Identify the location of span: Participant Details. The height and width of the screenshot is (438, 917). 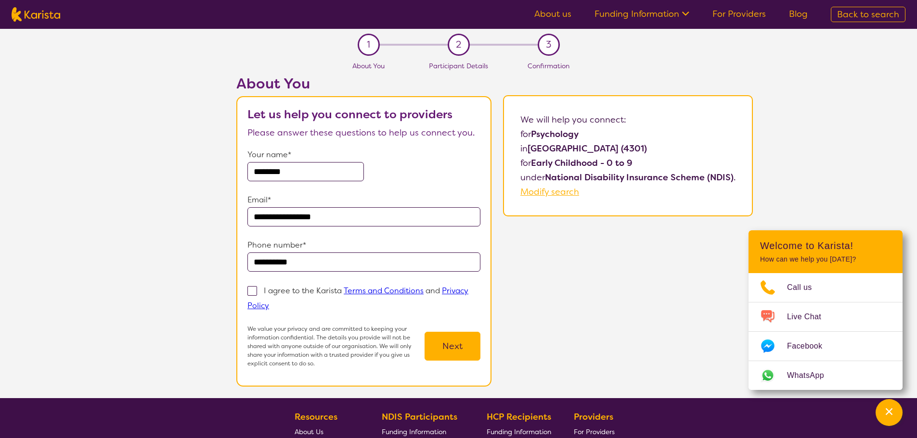
(458, 66).